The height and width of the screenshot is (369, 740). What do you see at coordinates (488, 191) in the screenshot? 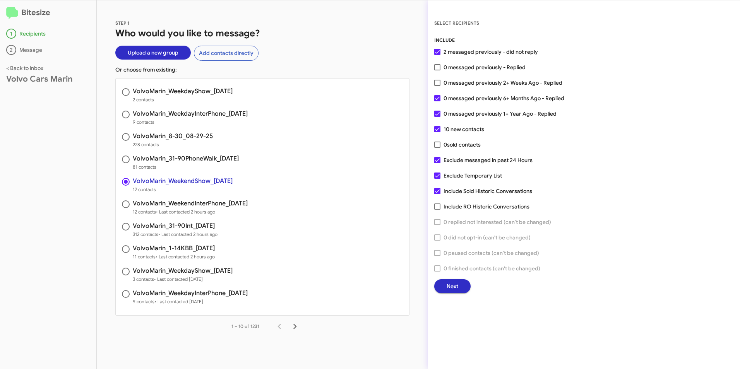
I see `span: Include Sold Historic Conversations` at bounding box center [488, 191].